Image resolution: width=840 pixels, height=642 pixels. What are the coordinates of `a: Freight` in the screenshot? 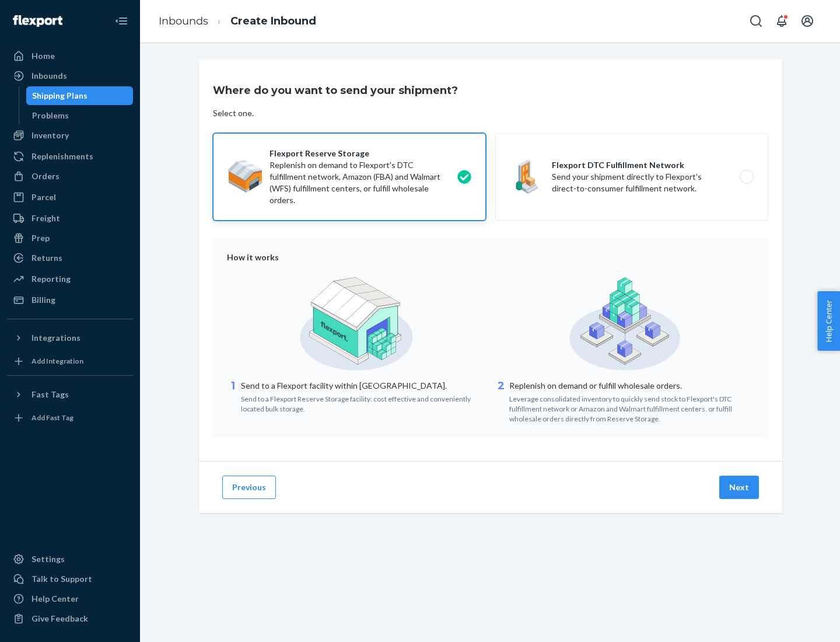 It's located at (70, 218).